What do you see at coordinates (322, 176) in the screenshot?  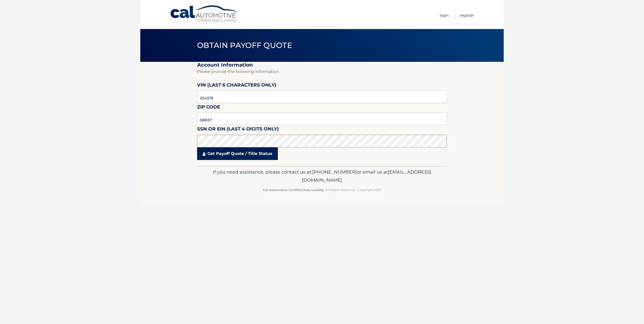 I see `p: If you need assistance, please contact us at: or email us at` at bounding box center [322, 176].